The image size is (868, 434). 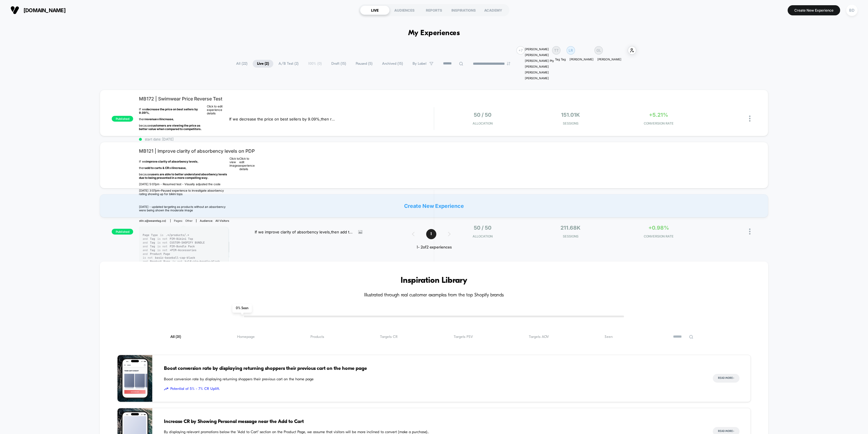 I want to click on span: All, so click(x=176, y=336).